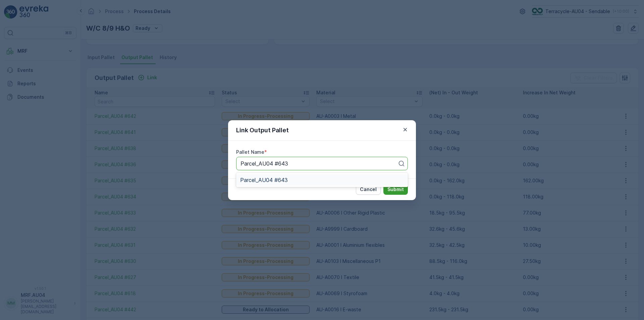 The image size is (644, 320). What do you see at coordinates (264, 180) in the screenshot?
I see `span: Parcel_AU04 #643` at bounding box center [264, 180].